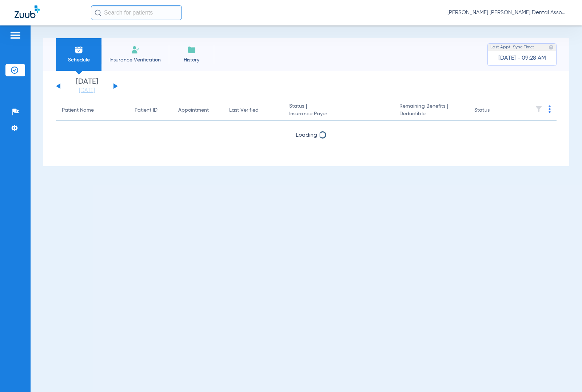 The height and width of the screenshot is (392, 582). Describe the element at coordinates (338, 114) in the screenshot. I see `span: Insurance Payer` at that location.